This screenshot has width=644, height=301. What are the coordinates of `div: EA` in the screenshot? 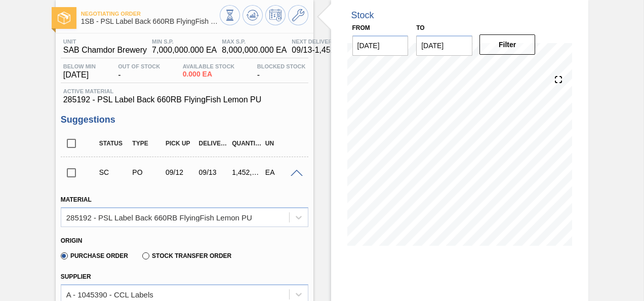 It's located at (281, 172).